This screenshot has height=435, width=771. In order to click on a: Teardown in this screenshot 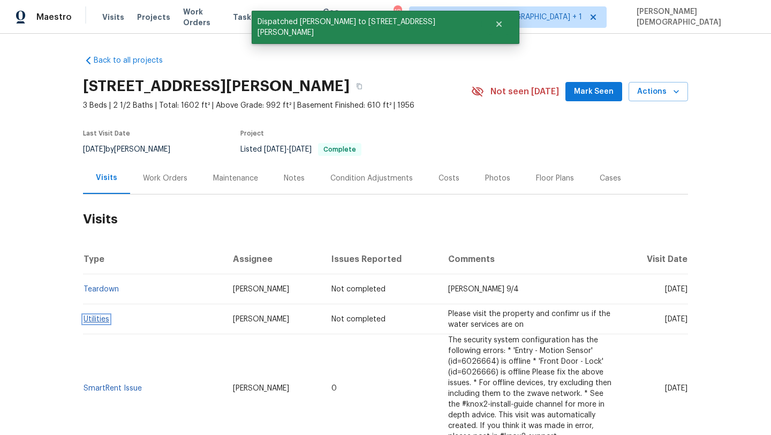, I will do `click(101, 289)`.